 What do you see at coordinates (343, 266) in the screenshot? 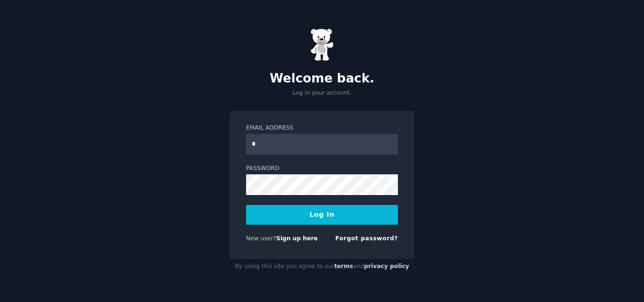
I see `a: terms` at bounding box center [343, 266].